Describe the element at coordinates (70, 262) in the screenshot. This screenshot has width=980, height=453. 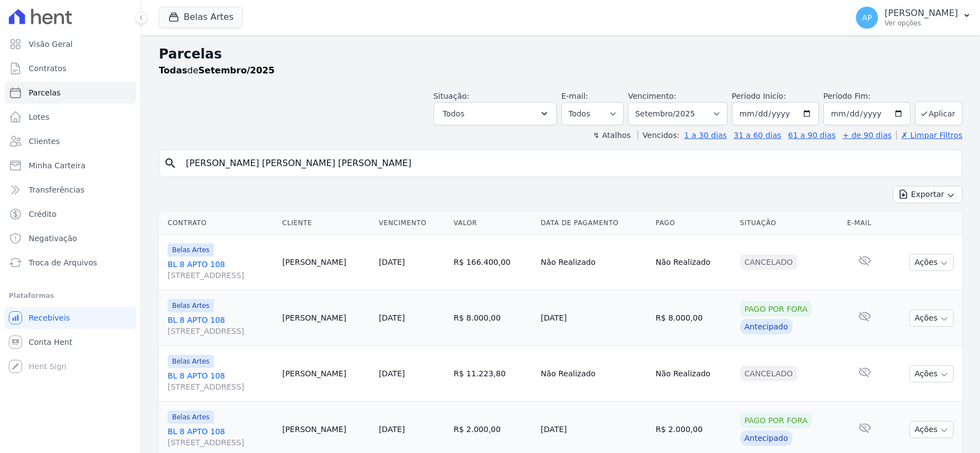
I see `a: Troca de Arquivos` at that location.